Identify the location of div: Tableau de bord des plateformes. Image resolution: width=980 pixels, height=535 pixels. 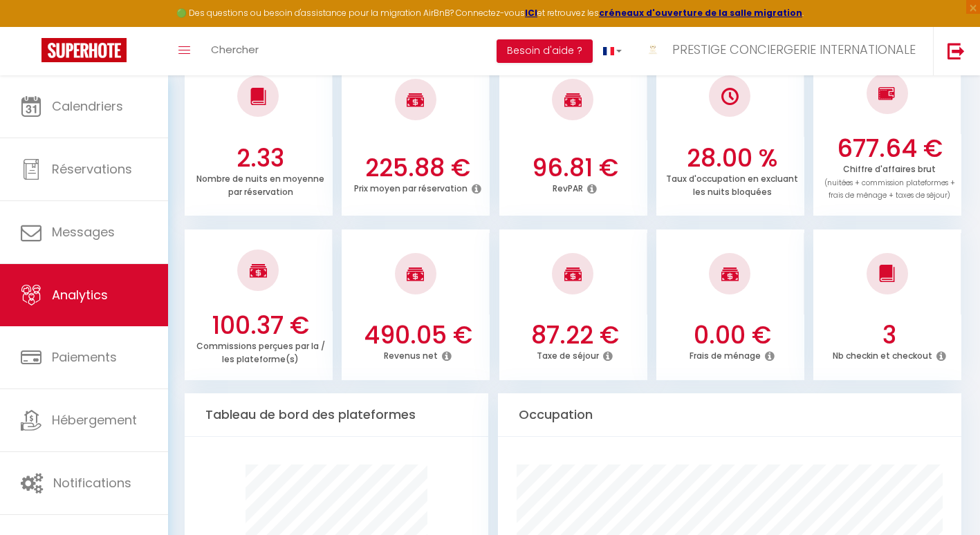
(336, 414).